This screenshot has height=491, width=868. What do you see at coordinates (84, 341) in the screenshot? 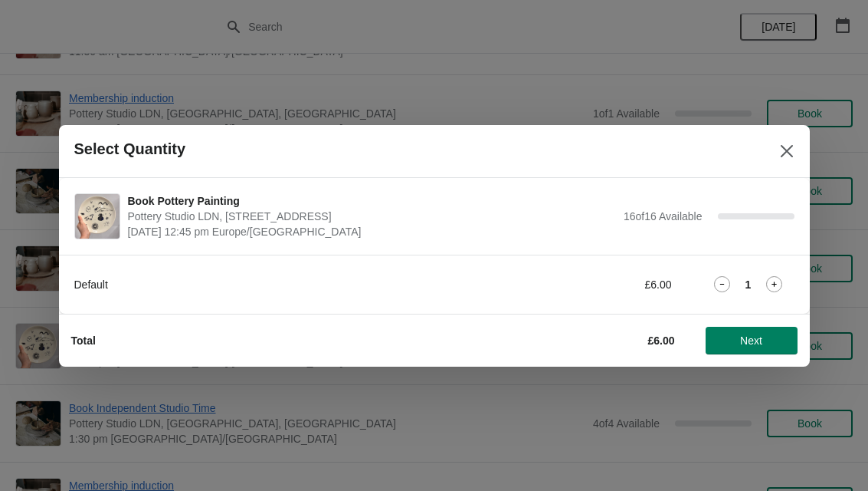
I see `strong: Total` at bounding box center [84, 341].